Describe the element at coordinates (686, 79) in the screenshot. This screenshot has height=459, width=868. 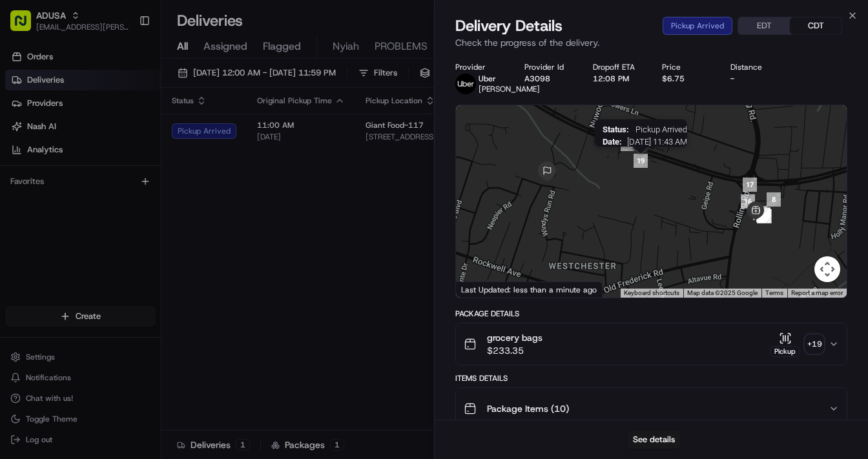
I see `div: $6.75` at that location.